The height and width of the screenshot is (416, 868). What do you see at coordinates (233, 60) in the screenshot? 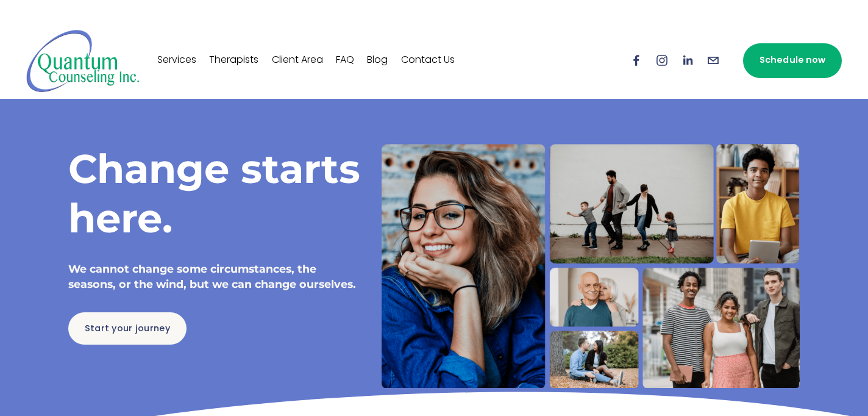
I see `a: Therapists` at bounding box center [233, 60].